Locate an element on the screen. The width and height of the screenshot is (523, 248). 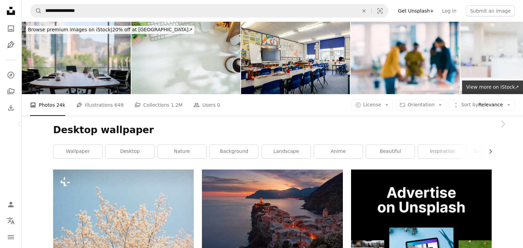
a: aerial view of village on mountain cliff during orange sunset is located at coordinates (272, 216).